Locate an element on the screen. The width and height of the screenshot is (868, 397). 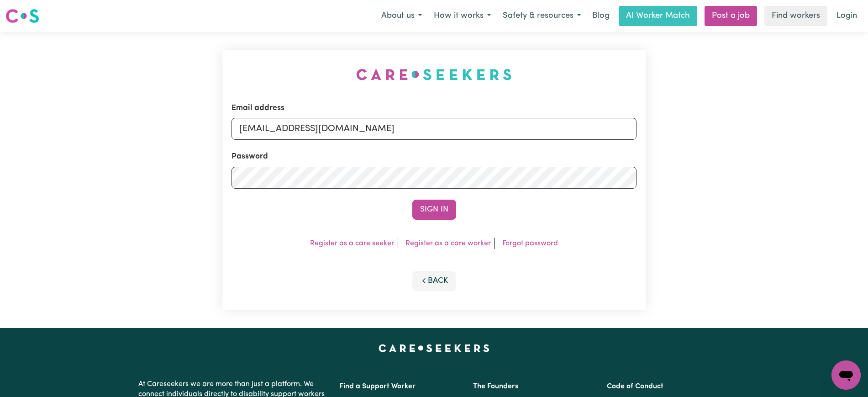
a: Find a Support Worker is located at coordinates (377, 387).